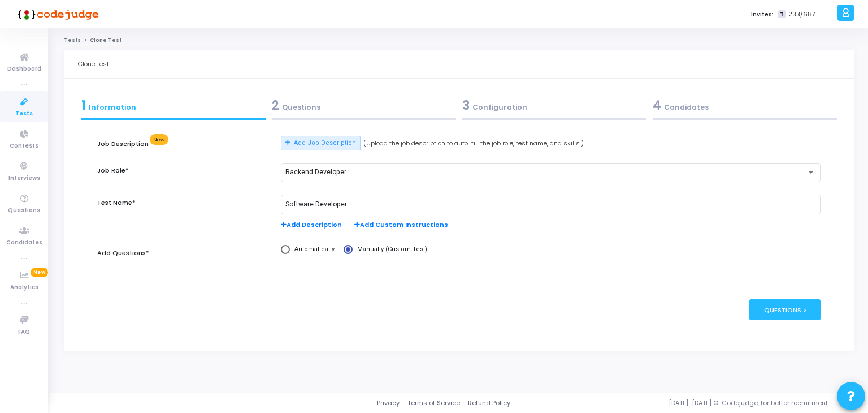 Image resolution: width=868 pixels, height=413 pixels. What do you see at coordinates (459, 40) in the screenshot?
I see `nav: breadcrumb` at bounding box center [459, 40].